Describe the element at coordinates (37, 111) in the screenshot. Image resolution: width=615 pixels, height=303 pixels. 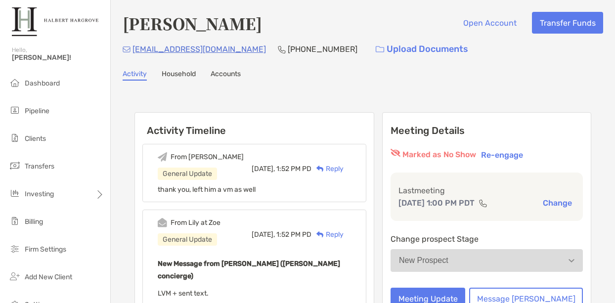
I see `span: Pipeline` at that location.